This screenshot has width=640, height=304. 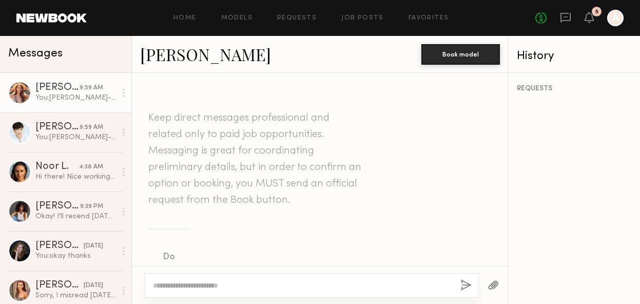 What do you see at coordinates (615, 18) in the screenshot?
I see `a: A` at bounding box center [615, 18].